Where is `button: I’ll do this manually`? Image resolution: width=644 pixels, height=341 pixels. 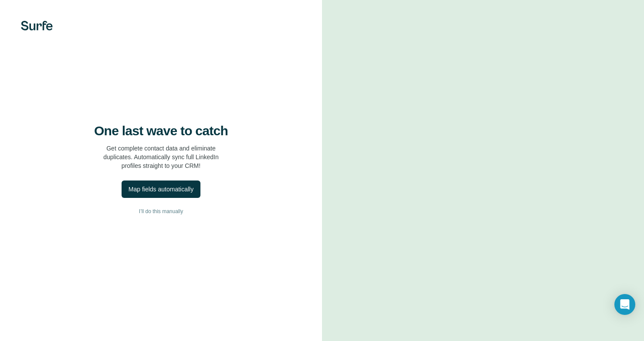
button: I’ll do this manually is located at coordinates (161, 212).